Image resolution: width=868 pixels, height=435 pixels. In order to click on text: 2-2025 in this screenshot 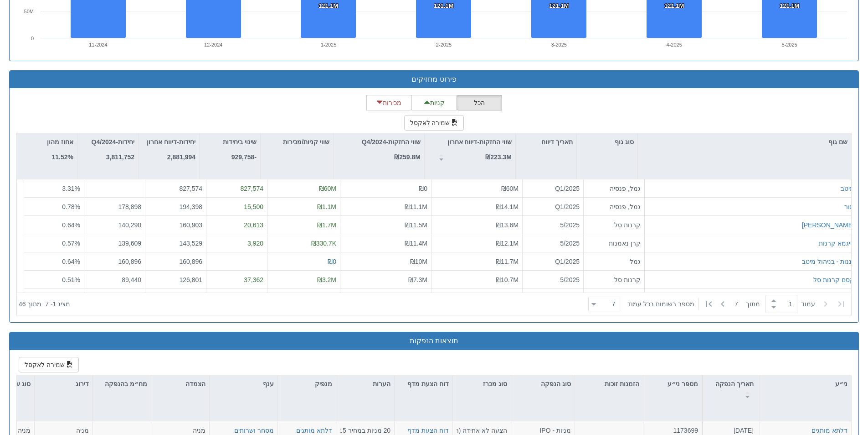, I will do `click(444, 45)`.